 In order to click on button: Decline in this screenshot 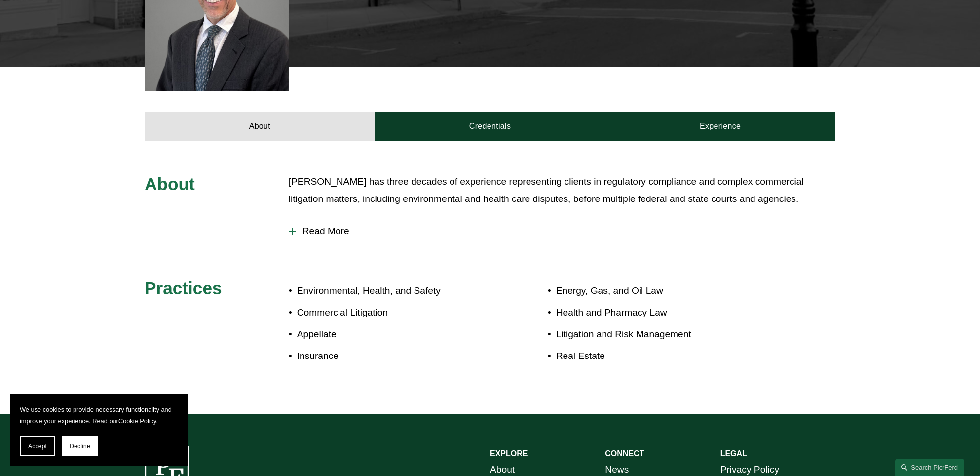, I will do `click(80, 446)`.